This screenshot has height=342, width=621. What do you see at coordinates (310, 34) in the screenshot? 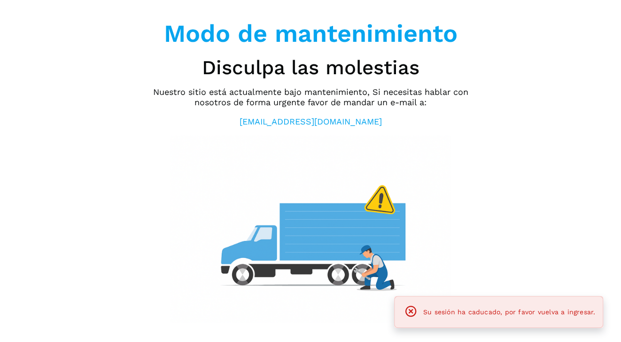
I see `h1: Modo de mantenimiento` at bounding box center [310, 34].